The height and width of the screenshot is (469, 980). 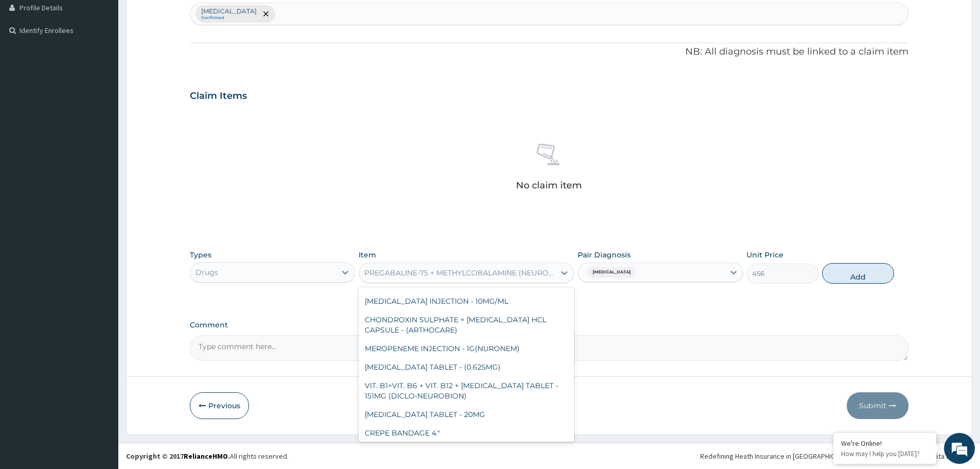 I want to click on img: d_794563401_company_1708531726252_794563401, so click(x=31, y=64).